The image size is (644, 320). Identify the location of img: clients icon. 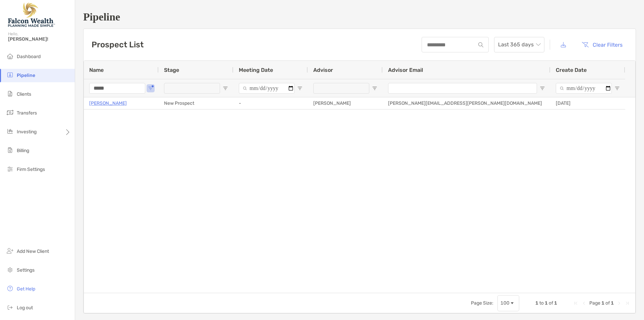
(10, 94).